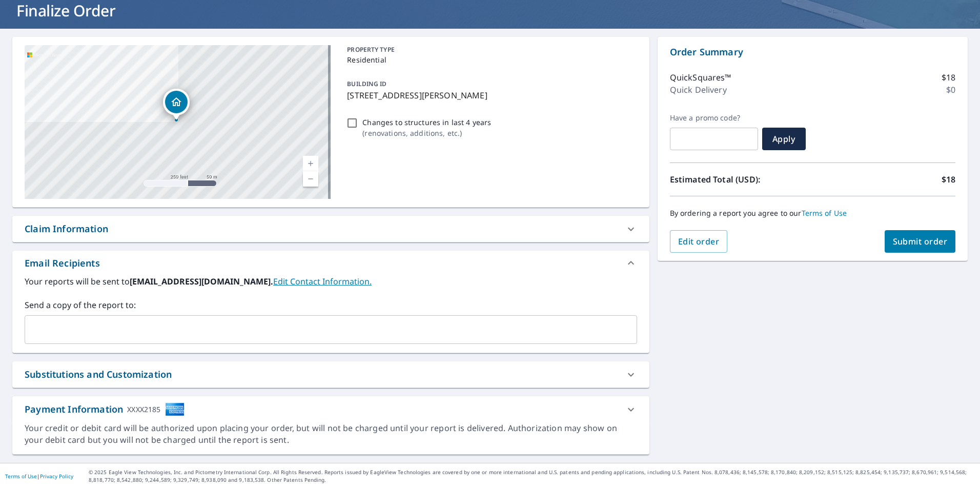 The image size is (980, 489). Describe the element at coordinates (104, 409) in the screenshot. I see `div: Payment Information` at that location.